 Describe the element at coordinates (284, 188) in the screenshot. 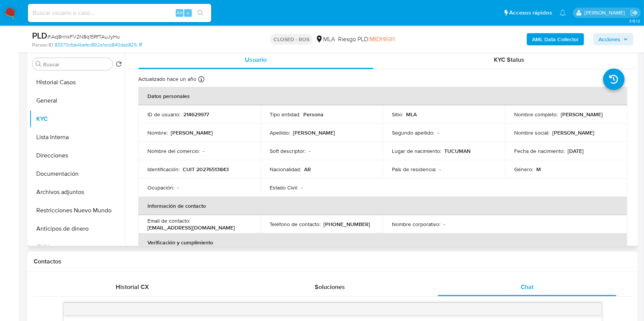

I see `p: Estado Civil :` at that location.